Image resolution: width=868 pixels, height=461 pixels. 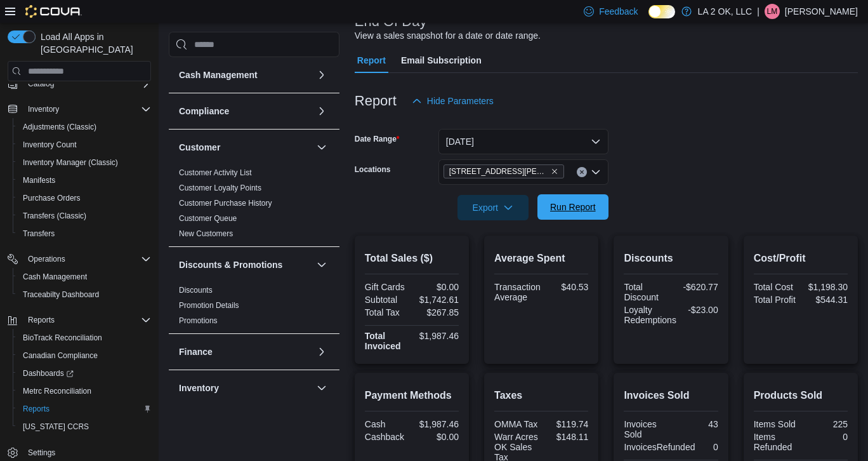 What do you see at coordinates (412, 395) in the screenshot?
I see `h2: Payment Methods` at bounding box center [412, 395].